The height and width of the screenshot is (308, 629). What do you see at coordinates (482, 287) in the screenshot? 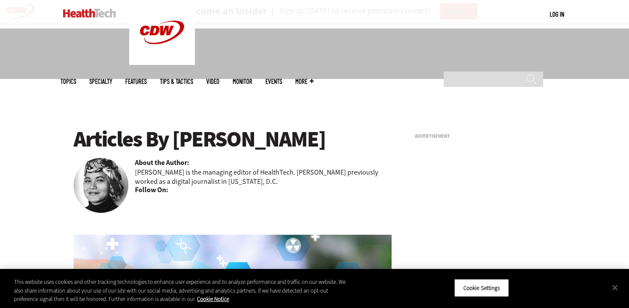
I see `button: Cookie Settings` at bounding box center [482, 287].